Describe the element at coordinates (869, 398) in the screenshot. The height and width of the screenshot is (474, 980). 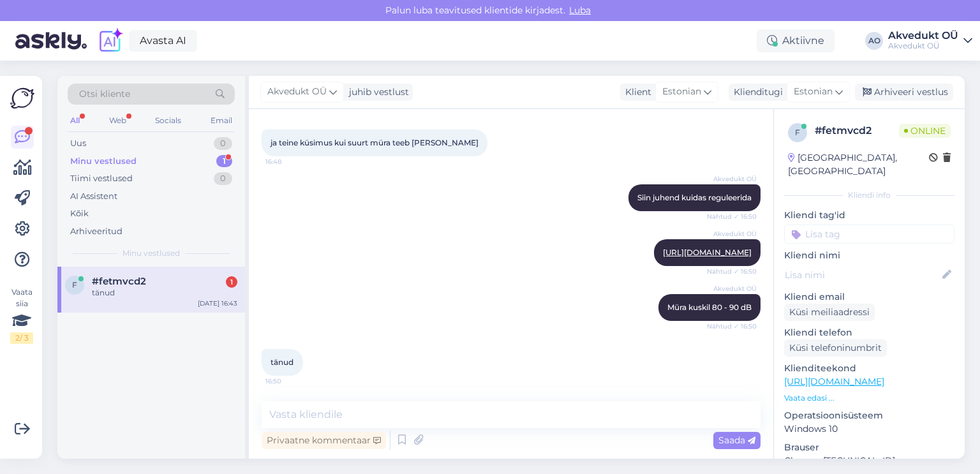
I see `p: Vaata edasi ...` at that location.